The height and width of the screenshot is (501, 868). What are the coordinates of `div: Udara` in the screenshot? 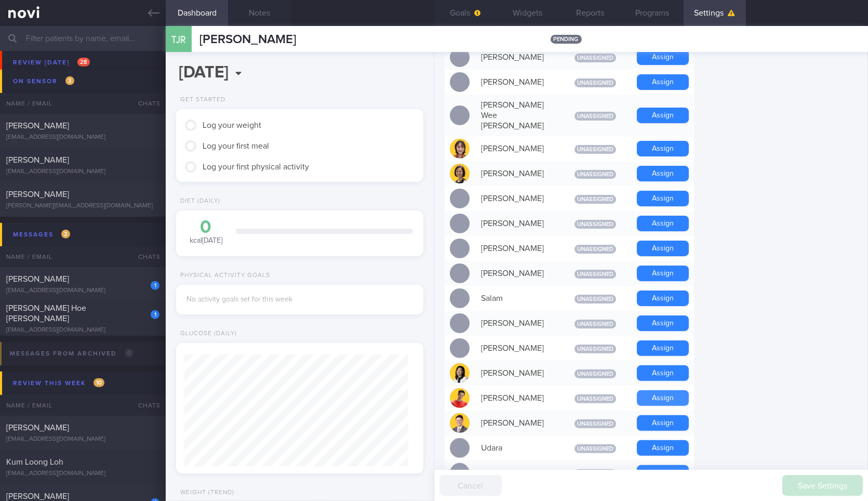 It's located at (517, 447).